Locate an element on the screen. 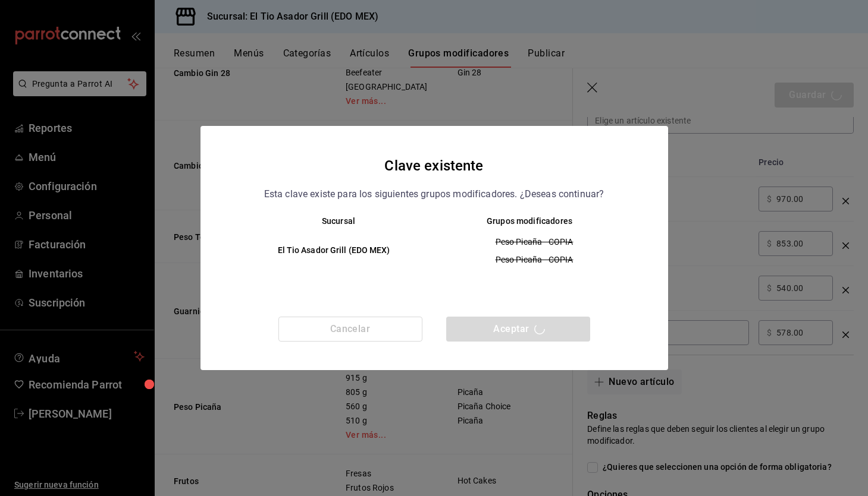 This screenshot has height=496, width=868. p: Esta clave existe para los siguientes grupos modificadores. ¿Deseas continuar? is located at coordinates (434, 194).